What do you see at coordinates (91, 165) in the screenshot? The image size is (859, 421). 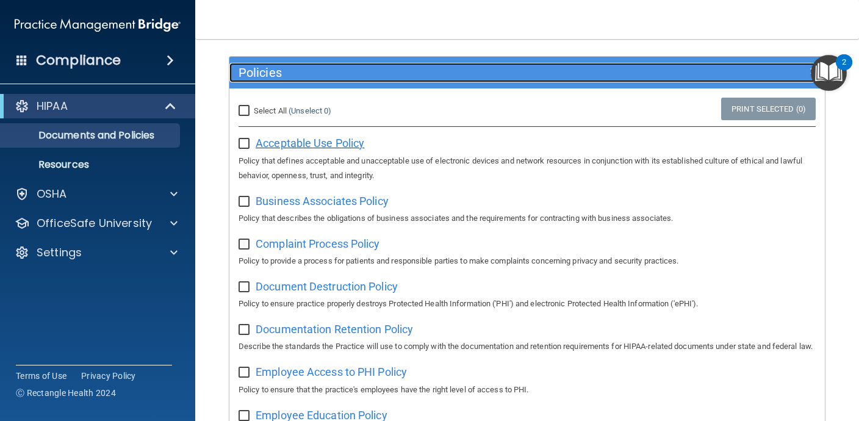 I see `p: Resources` at bounding box center [91, 165].